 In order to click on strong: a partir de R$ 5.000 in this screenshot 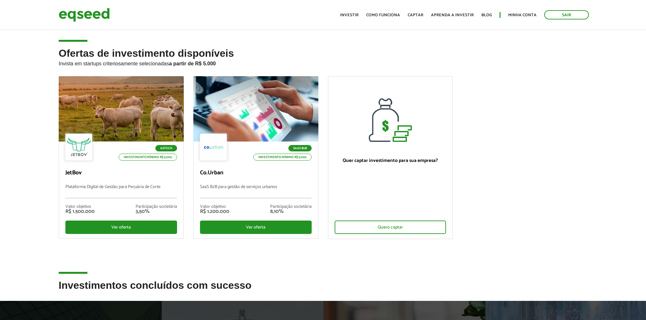, I will do `click(192, 63)`.